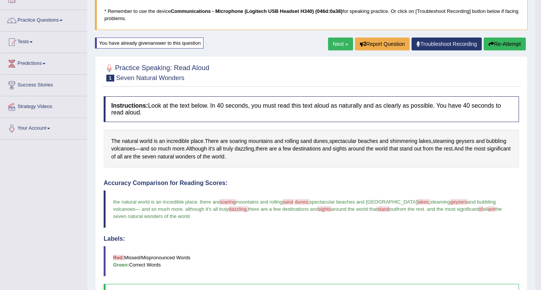  Describe the element at coordinates (491, 209) in the screenshot. I see `span: are` at that location.